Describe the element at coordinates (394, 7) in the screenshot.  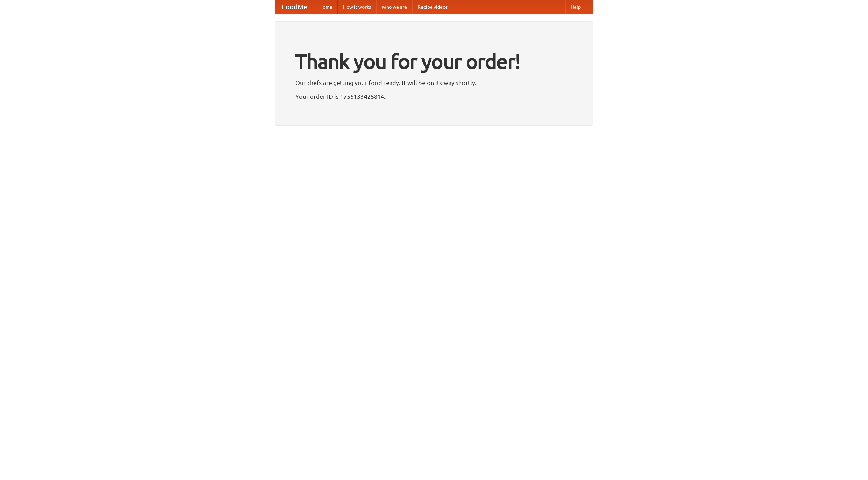
I see `a: Who we are` at that location.